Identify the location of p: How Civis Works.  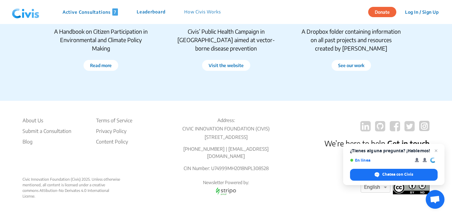
(202, 12).